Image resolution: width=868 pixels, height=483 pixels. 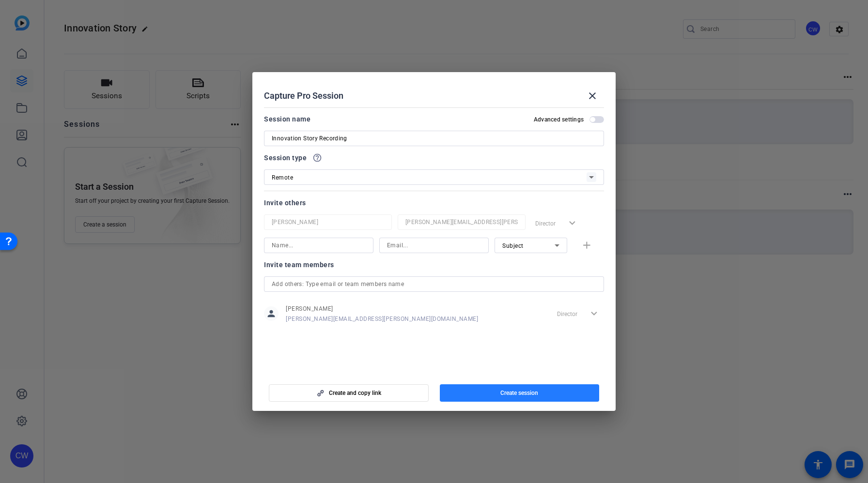 I want to click on mat-icon: person, so click(x=271, y=314).